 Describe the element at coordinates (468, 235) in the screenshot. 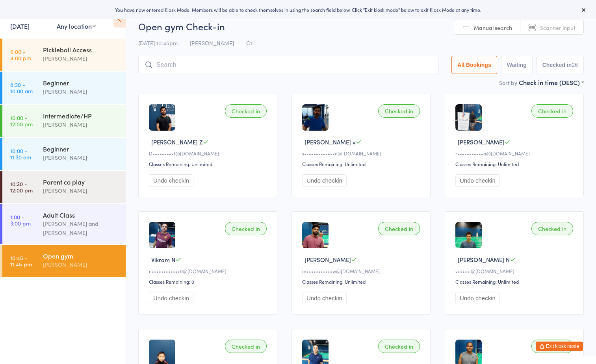

I see `img: image1672684738.png` at that location.